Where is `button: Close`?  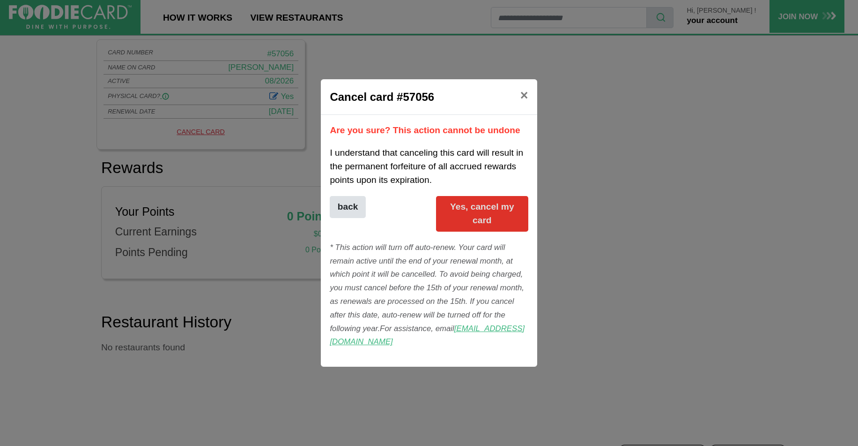 button: Close is located at coordinates (524, 95).